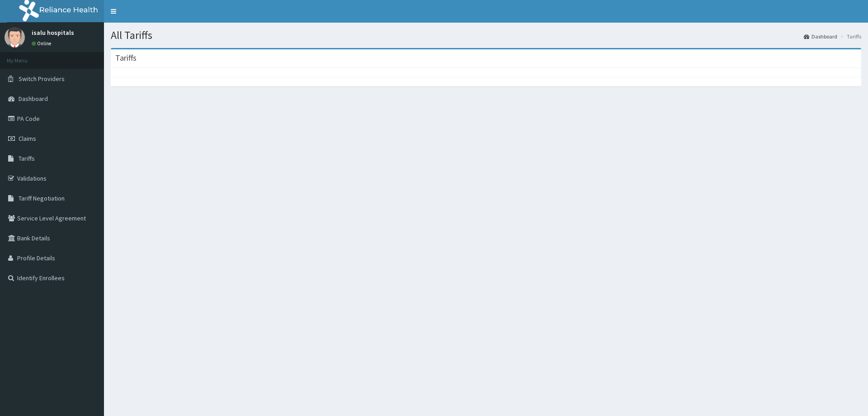 Image resolution: width=868 pixels, height=416 pixels. I want to click on span: Claims, so click(27, 138).